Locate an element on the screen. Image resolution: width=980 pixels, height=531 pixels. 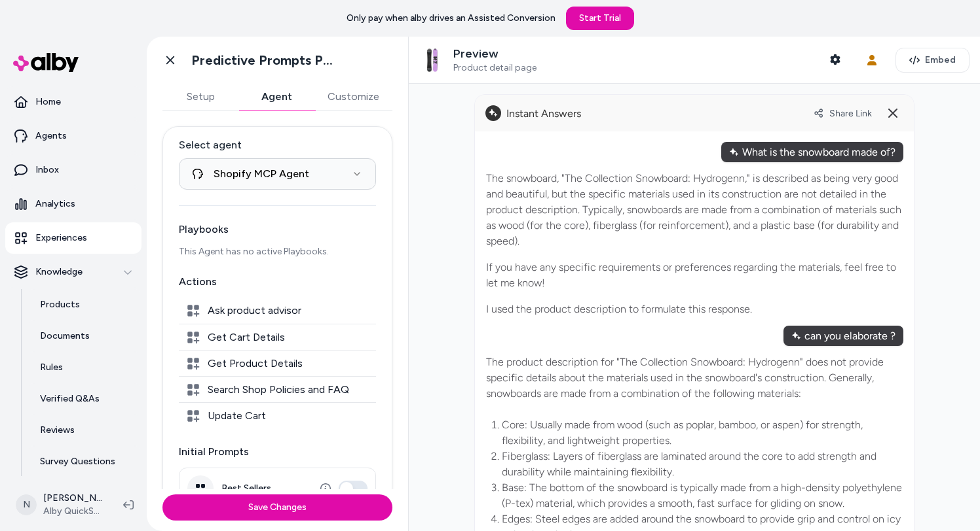
button: Agent is located at coordinates (276, 97).